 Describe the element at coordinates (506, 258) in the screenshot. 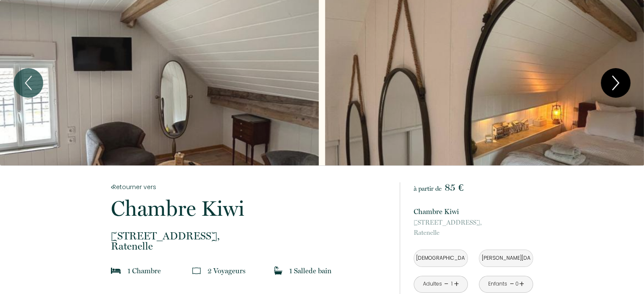

I see `input: Départ` at that location.